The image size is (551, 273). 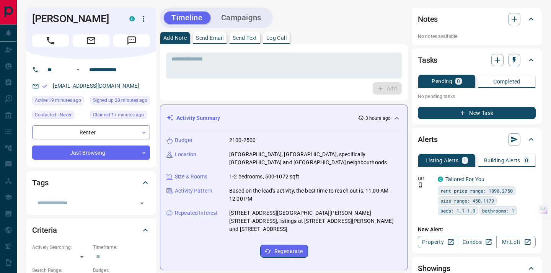 What do you see at coordinates (91, 183) in the screenshot?
I see `div: Tags` at bounding box center [91, 183].